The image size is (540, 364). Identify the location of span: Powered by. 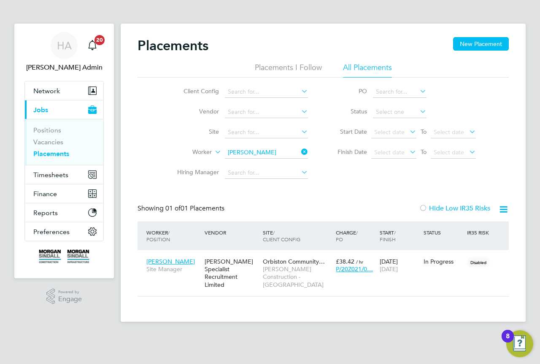
(70, 292).